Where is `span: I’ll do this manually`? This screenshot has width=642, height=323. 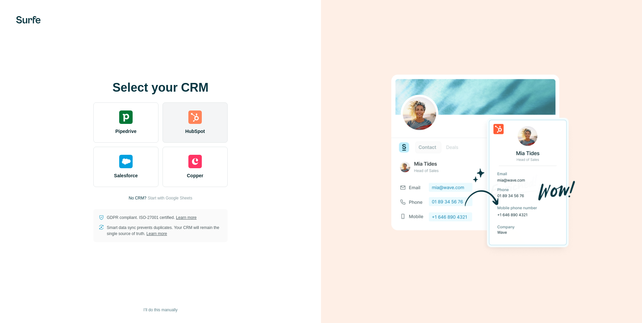
span: I’ll do this manually is located at coordinates (160, 310).